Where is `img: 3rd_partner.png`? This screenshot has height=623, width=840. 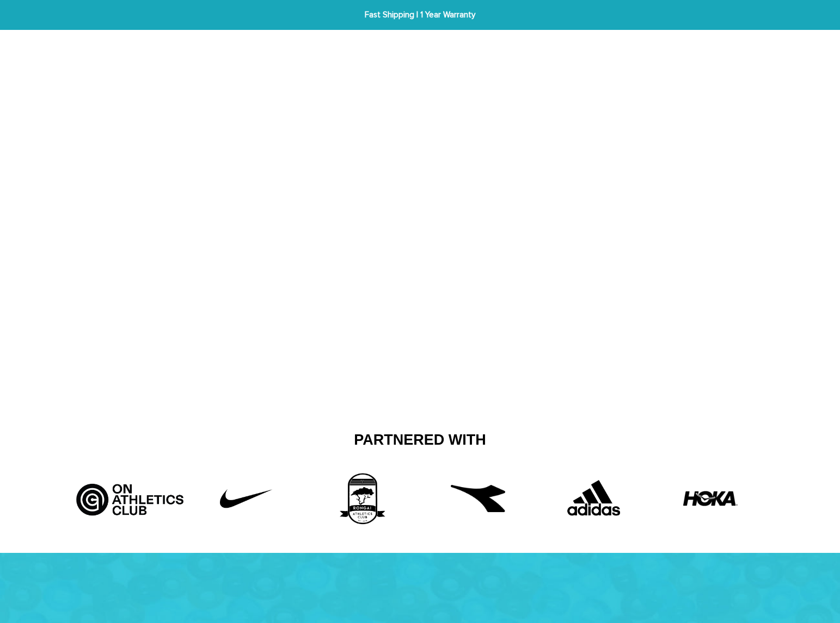
img: 3rd_partner.png is located at coordinates (362, 499).